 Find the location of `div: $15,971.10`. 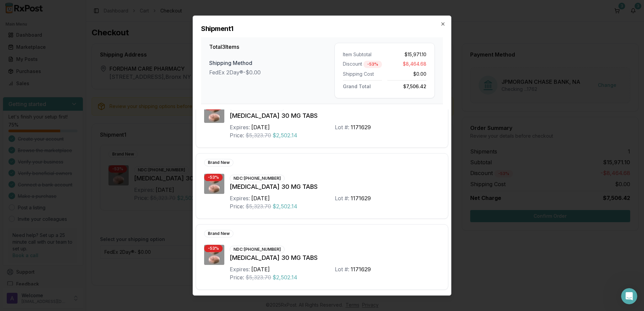

div: $15,971.10 is located at coordinates (407, 55).